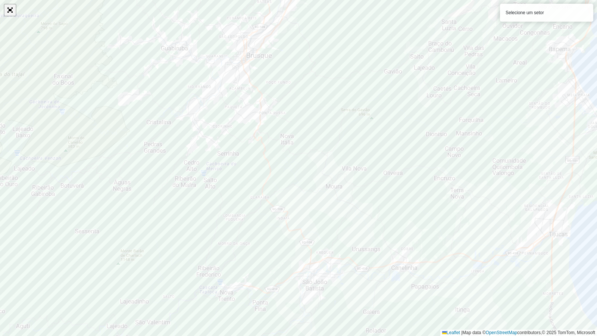 The height and width of the screenshot is (336, 597). What do you see at coordinates (547, 13) in the screenshot?
I see `div: Selecione um setor` at bounding box center [547, 13].